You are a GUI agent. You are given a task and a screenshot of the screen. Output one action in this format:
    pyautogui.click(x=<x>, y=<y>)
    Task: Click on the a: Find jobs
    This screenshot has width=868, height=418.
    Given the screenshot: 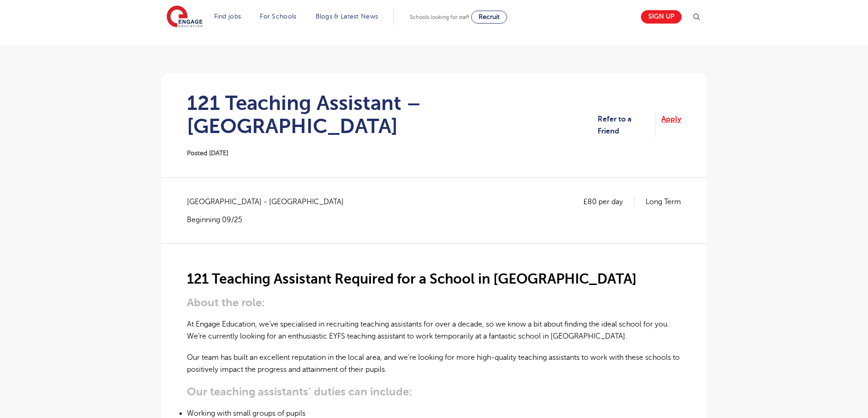 What is the action you would take?
    pyautogui.click(x=227, y=16)
    